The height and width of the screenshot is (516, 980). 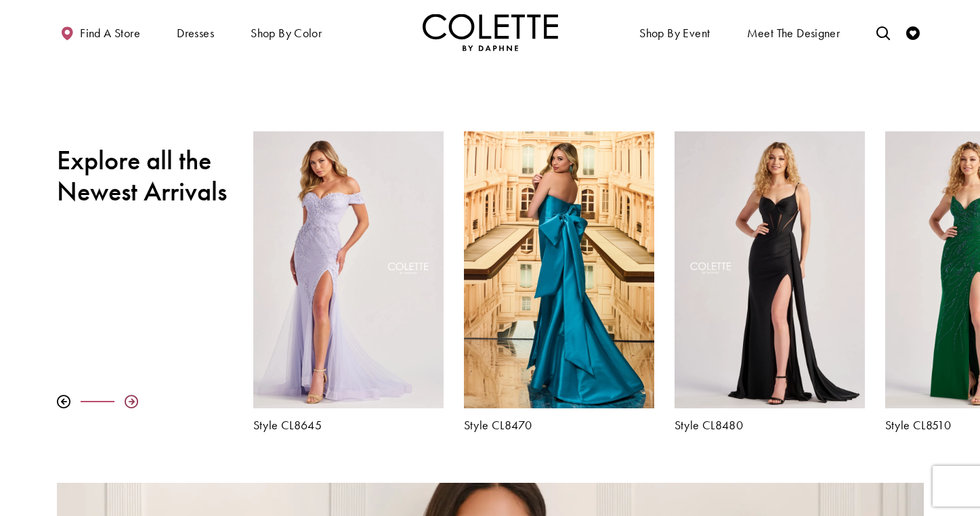 What do you see at coordinates (794, 33) in the screenshot?
I see `span: Meet the designer` at bounding box center [794, 33].